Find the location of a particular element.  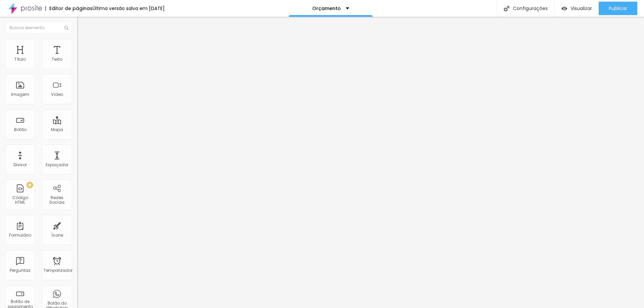

button: Publicar is located at coordinates (618, 9).